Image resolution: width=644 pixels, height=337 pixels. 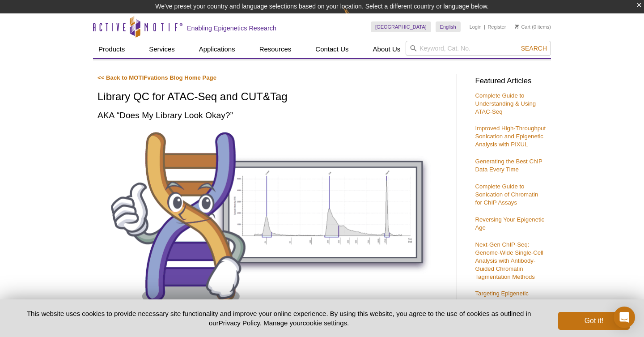 What do you see at coordinates (325, 322) in the screenshot?
I see `button: cookie settings` at bounding box center [325, 322].